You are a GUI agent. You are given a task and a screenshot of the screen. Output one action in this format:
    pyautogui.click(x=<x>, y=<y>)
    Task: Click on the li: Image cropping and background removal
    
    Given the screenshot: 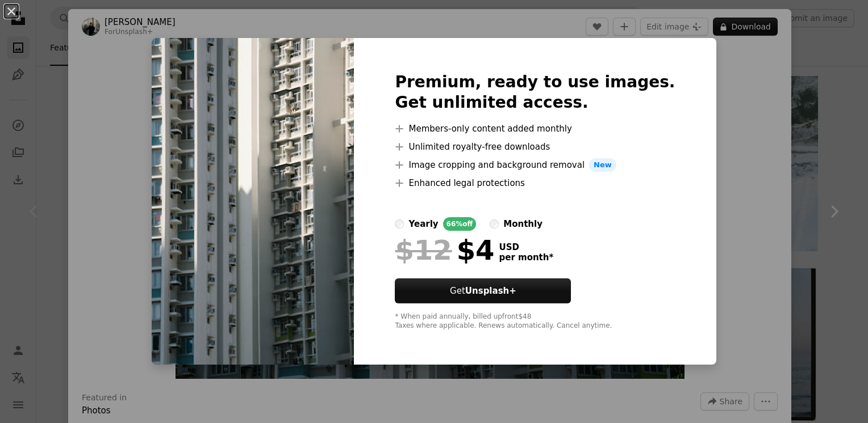 What is the action you would take?
    pyautogui.click(x=534, y=165)
    